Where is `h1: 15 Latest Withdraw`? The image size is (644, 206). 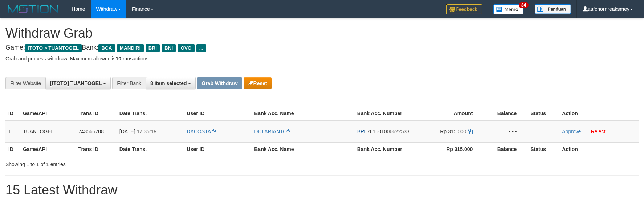 h1: 15 Latest Withdraw is located at coordinates (322, 190).